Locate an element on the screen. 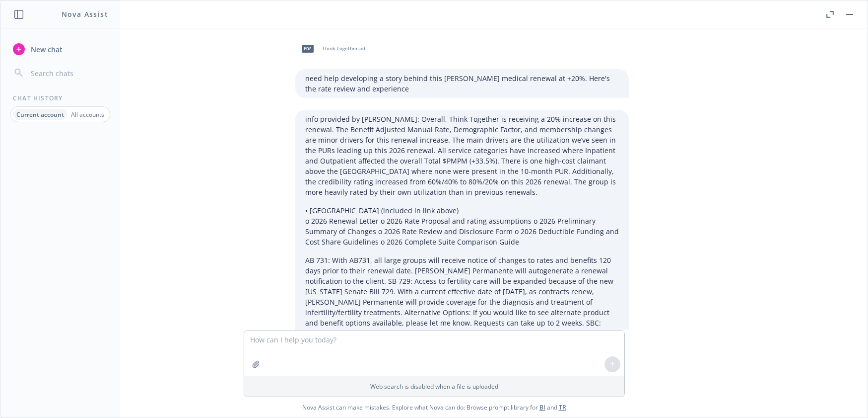 This screenshot has width=868, height=418. p: All accounts is located at coordinates (87, 114).